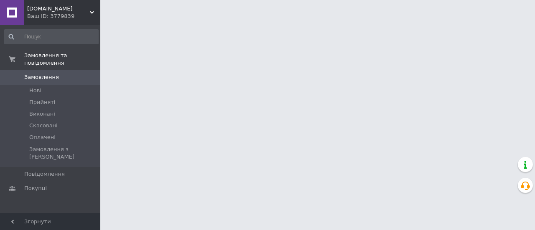  What do you see at coordinates (35, 91) in the screenshot?
I see `span: Нові` at bounding box center [35, 91].